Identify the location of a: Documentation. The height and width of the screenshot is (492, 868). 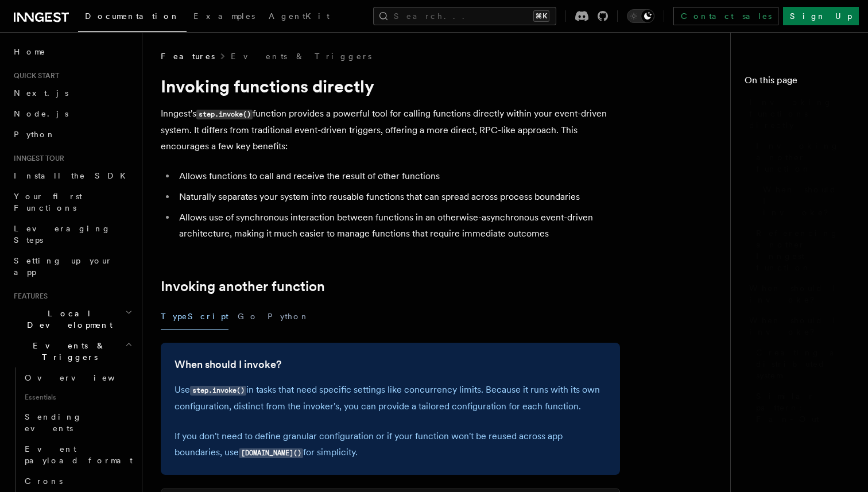
(132, 17).